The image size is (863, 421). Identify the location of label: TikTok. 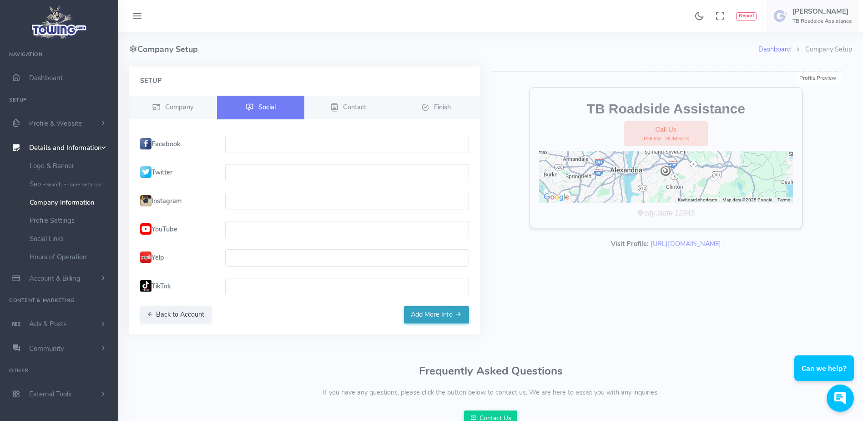
(177, 286).